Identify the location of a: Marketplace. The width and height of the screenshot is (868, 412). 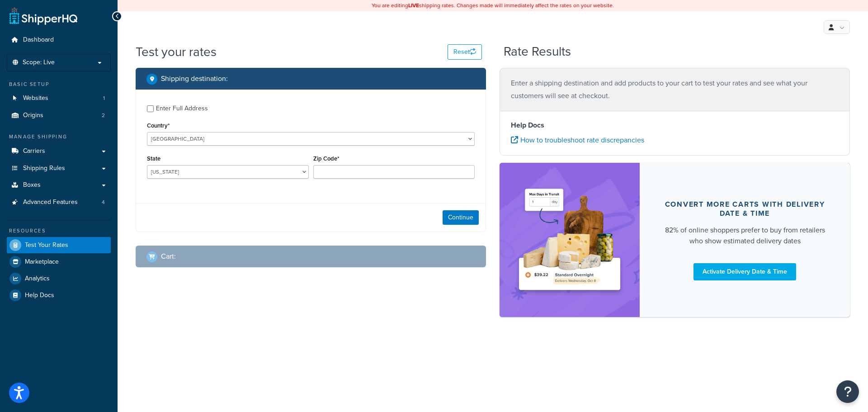
(58, 262).